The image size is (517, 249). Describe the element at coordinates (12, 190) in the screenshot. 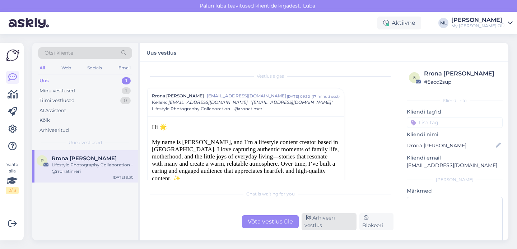

I see `div: 2 / 3` at that location.